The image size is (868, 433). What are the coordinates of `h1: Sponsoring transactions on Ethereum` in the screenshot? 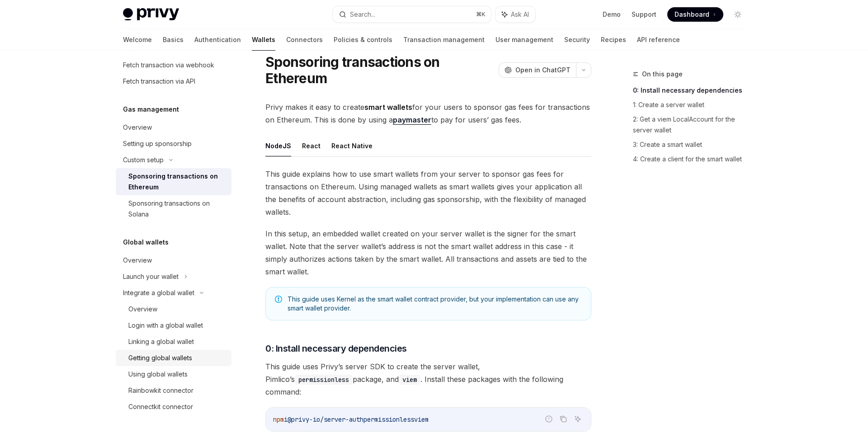 It's located at (380, 70).